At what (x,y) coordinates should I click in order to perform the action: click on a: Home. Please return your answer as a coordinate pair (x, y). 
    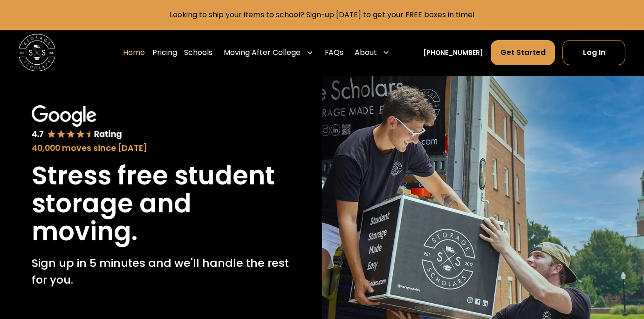
    Looking at the image, I should click on (134, 53).